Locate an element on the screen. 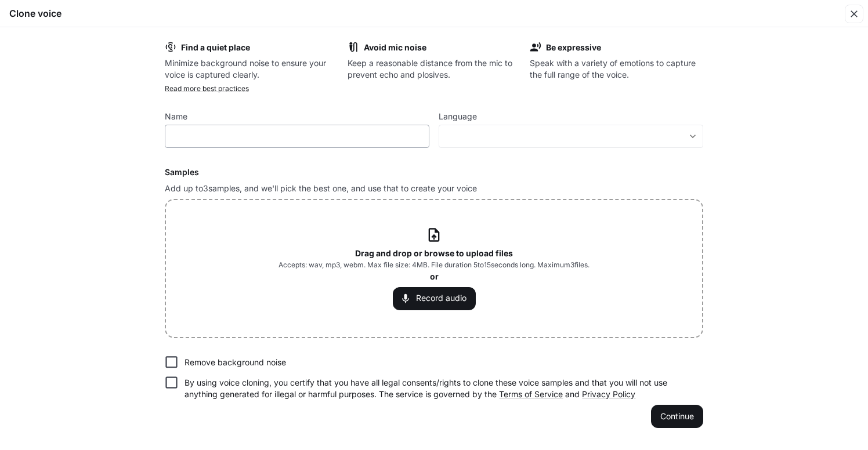  b: or is located at coordinates (434, 276).